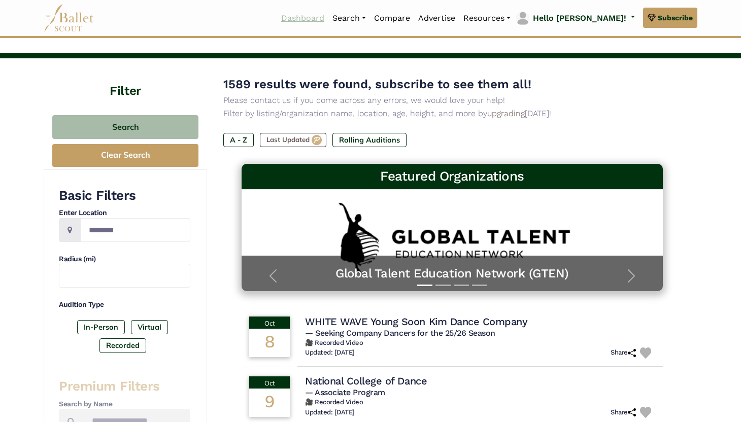 The height and width of the screenshot is (422, 741). What do you see at coordinates (377, 84) in the screenshot?
I see `span: 1589 results were found, subscribe to see them all!` at bounding box center [377, 84].